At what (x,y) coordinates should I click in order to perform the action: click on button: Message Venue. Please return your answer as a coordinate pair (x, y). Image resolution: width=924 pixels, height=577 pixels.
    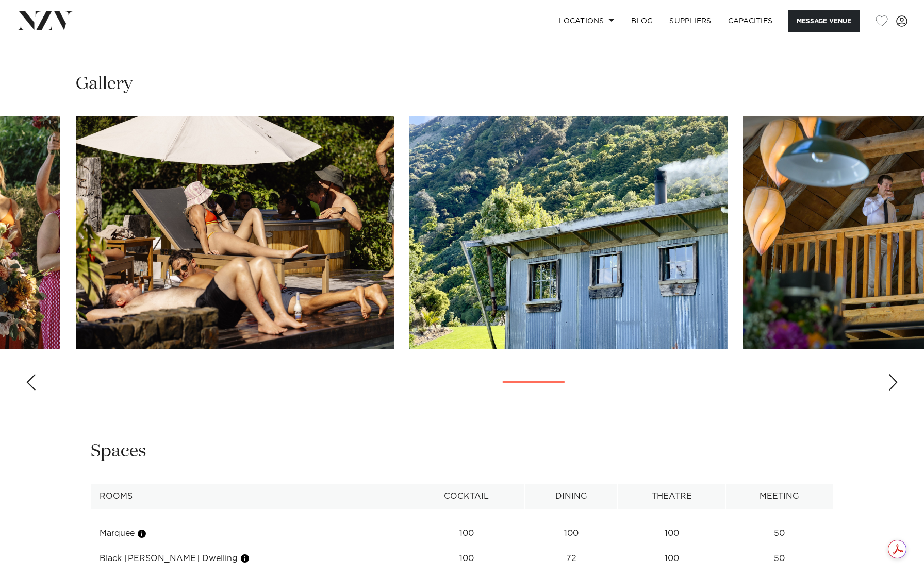
    Looking at the image, I should click on (824, 21).